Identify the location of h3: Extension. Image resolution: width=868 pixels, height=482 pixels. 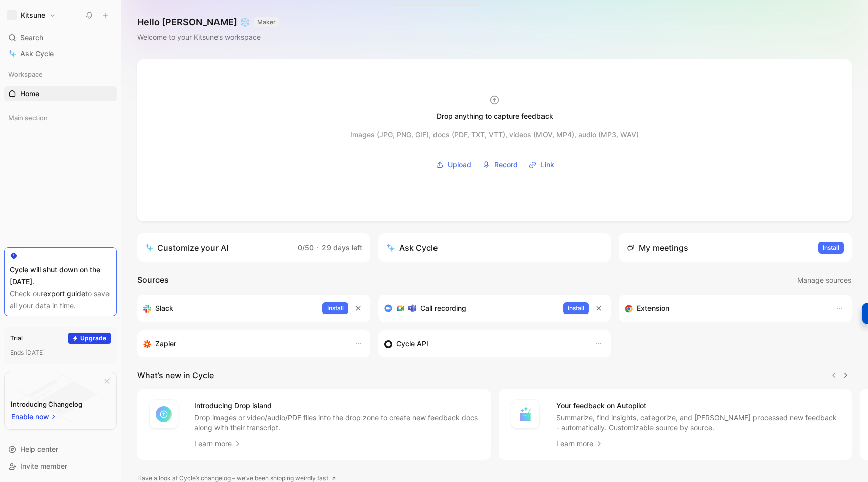
(654, 308).